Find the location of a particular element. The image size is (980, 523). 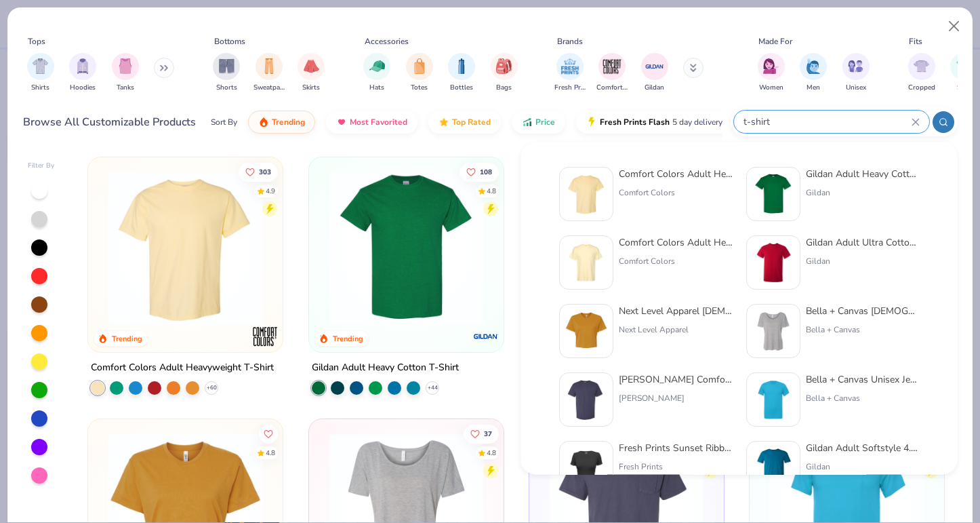

div: Sort By is located at coordinates (223, 122).